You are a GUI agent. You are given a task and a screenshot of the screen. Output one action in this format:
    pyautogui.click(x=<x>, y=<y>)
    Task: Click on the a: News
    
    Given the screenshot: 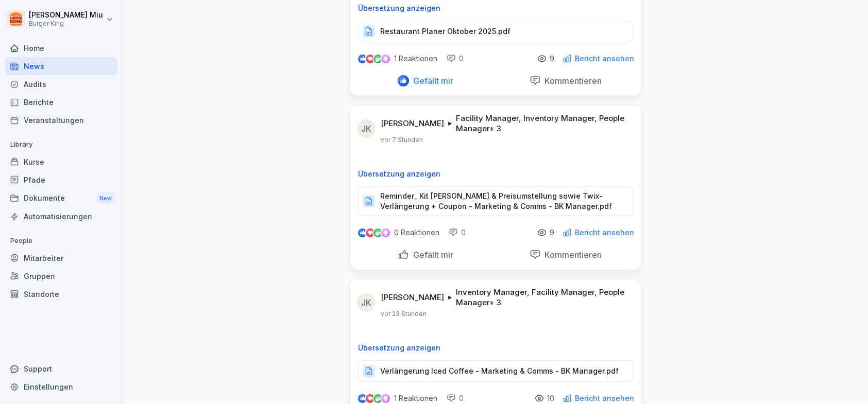 What is the action you would take?
    pyautogui.click(x=62, y=66)
    